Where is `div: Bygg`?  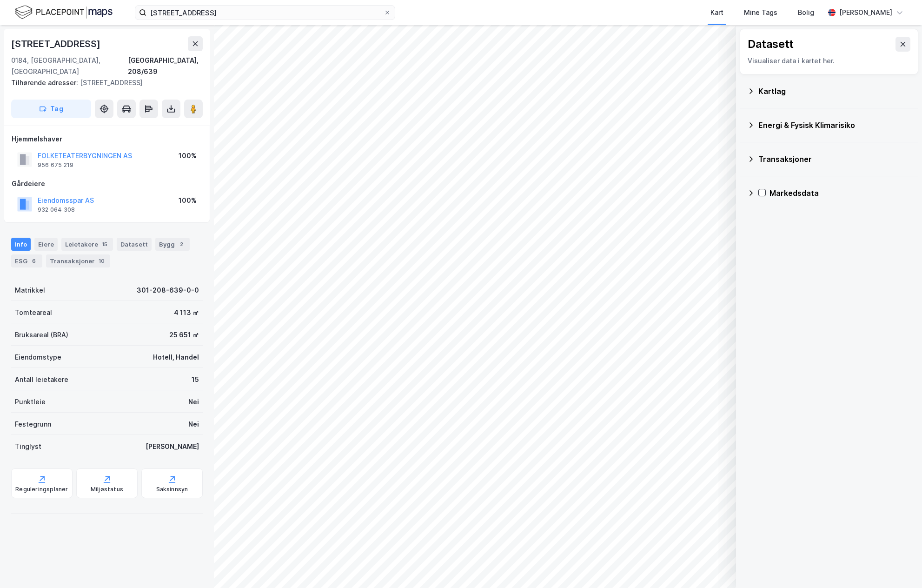 div: Bygg is located at coordinates (173, 244).